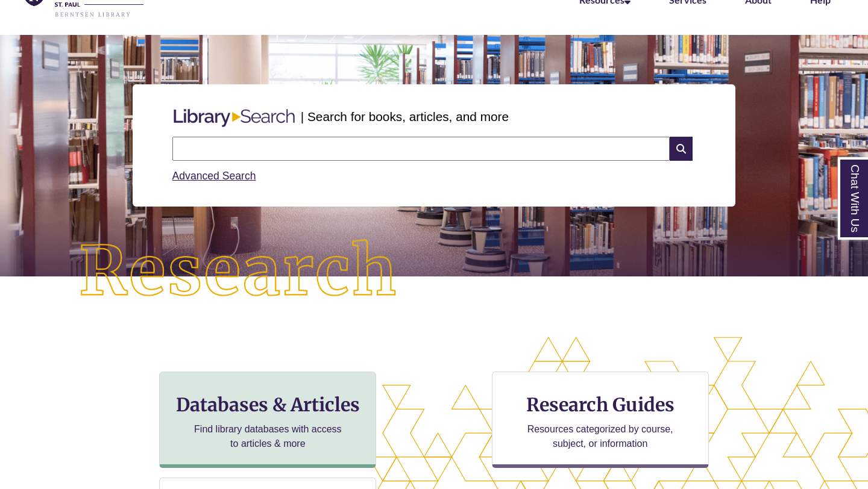 The image size is (868, 489). Describe the element at coordinates (405, 116) in the screenshot. I see `p: | Search for books, articles, and more` at that location.